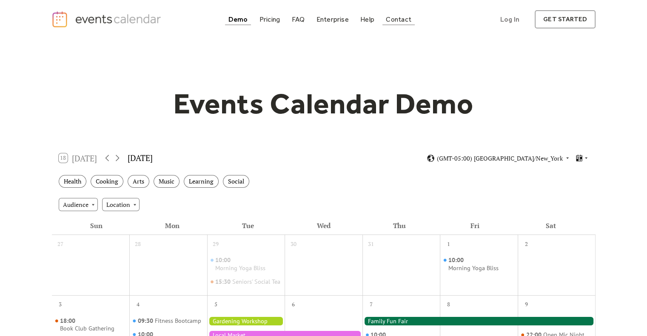  What do you see at coordinates (399, 19) in the screenshot?
I see `div: Contact` at bounding box center [399, 19].